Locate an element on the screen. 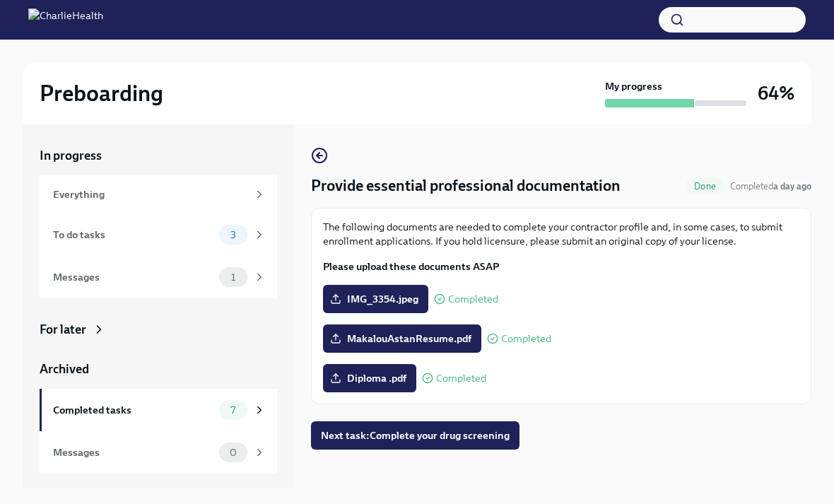 The image size is (834, 504). h3: 64% is located at coordinates (776, 93).